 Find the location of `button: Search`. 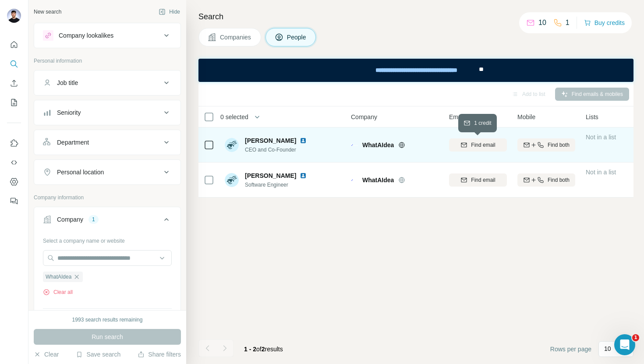

button: Search is located at coordinates (14, 64).